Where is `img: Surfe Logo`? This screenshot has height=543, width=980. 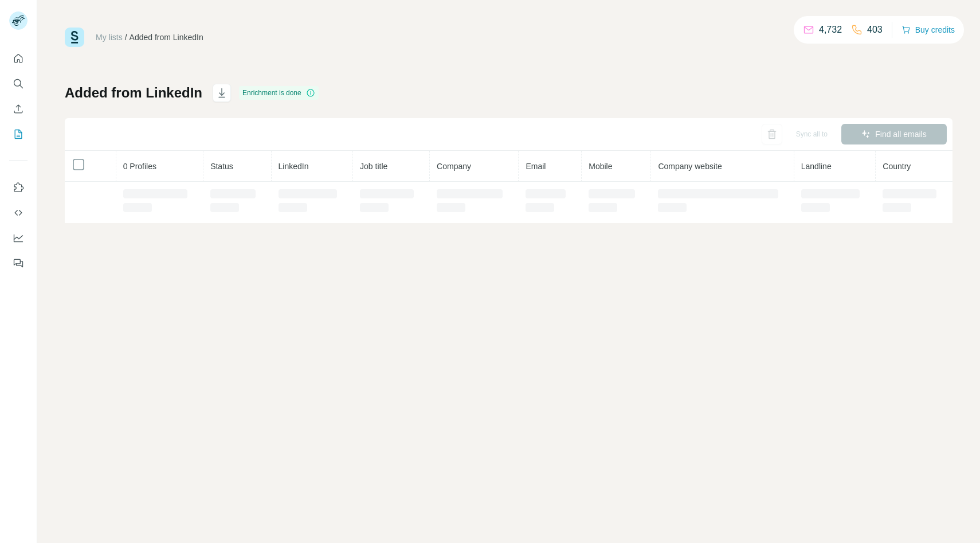
img: Surfe Logo is located at coordinates (75, 37).